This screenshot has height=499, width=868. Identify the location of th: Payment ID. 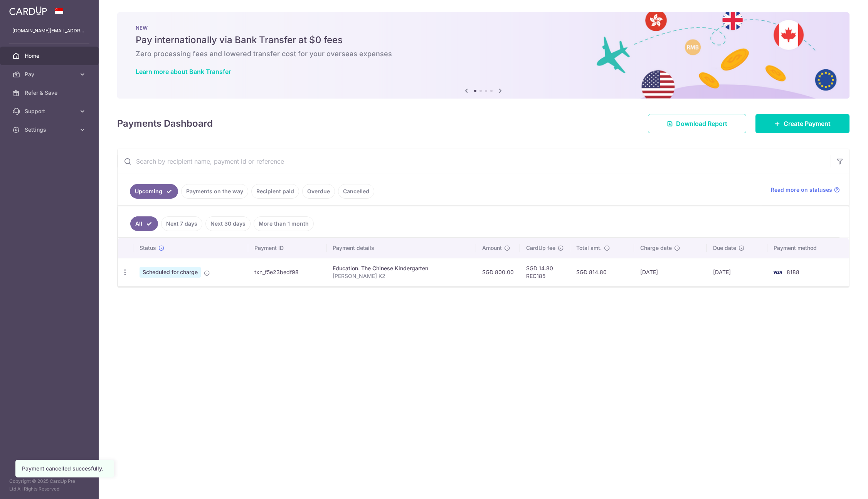
(287, 248).